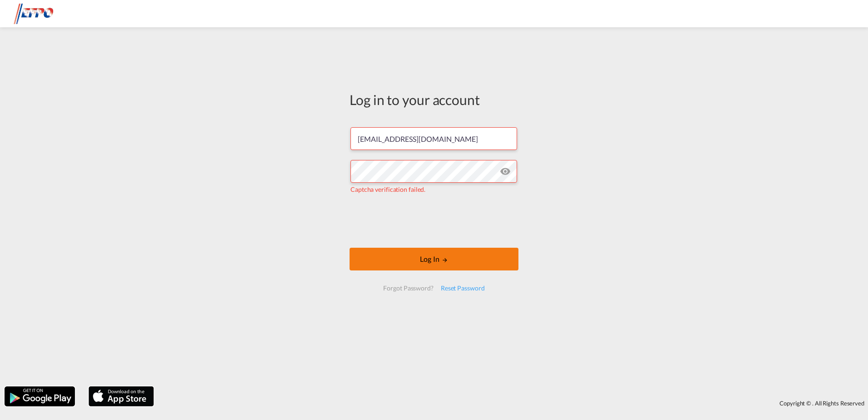  What do you see at coordinates (513, 403) in the screenshot?
I see `div: Copyright © . All Rights Reserved` at bounding box center [513, 403].